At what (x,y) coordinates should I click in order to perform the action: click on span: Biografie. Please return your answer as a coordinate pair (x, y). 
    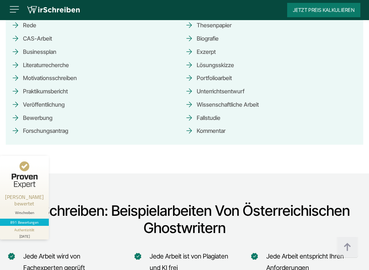
    Looking at the image, I should click on (202, 38).